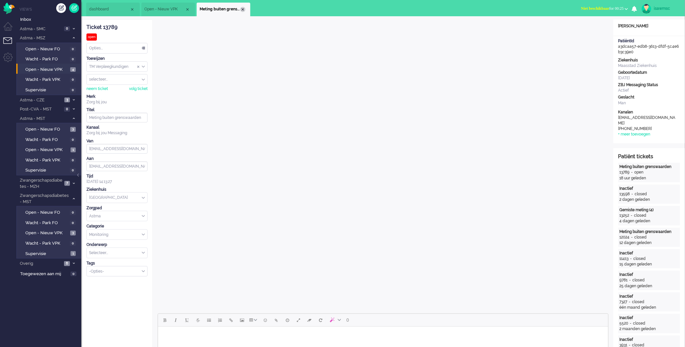 This screenshot has height=347, width=685. What do you see at coordinates (168, 9) in the screenshot?
I see `li: View` at bounding box center [168, 9].